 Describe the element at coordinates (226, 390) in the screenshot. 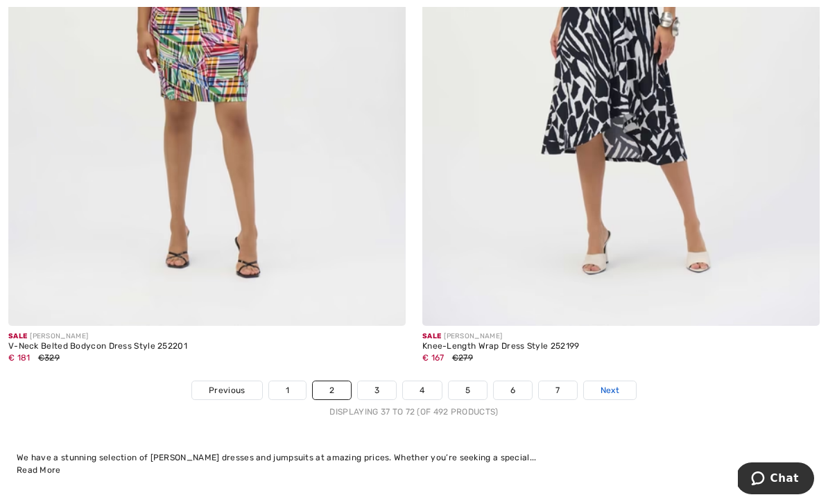

I see `span: Previous` at that location.